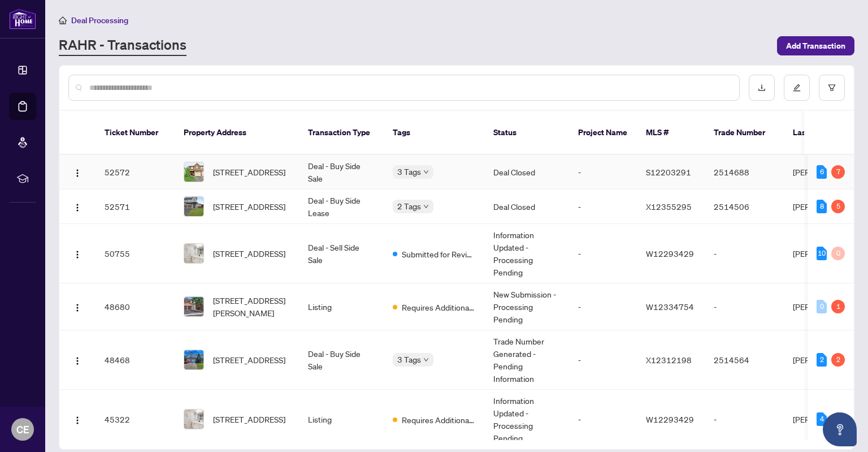 Image resolution: width=868 pixels, height=452 pixels. Describe the element at coordinates (816, 46) in the screenshot. I see `span: Add Transaction` at that location.